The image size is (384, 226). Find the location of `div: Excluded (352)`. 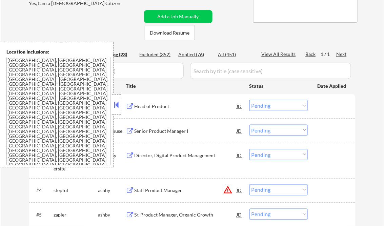

div: Excluded (352) is located at coordinates (157, 55).